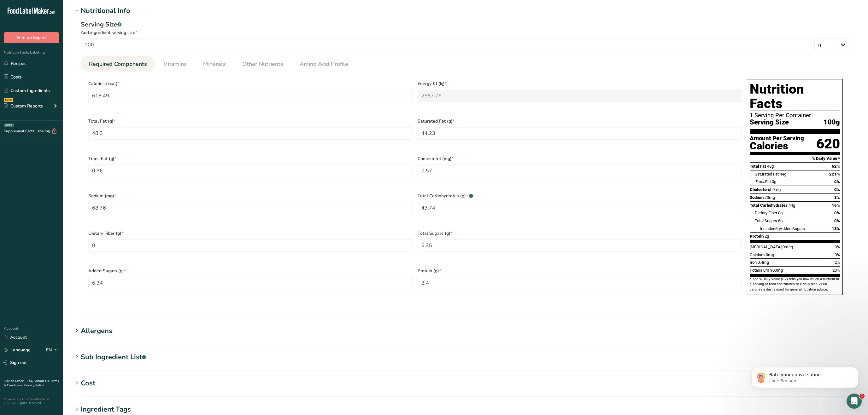  What do you see at coordinates (113, 357) in the screenshot?
I see `div: Sub Ingredient List` at bounding box center [113, 357].